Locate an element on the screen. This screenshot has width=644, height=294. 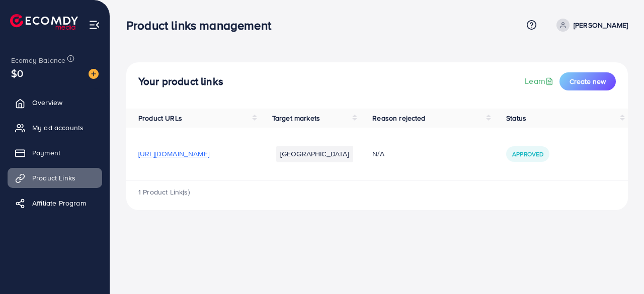
span: Create new is located at coordinates (587, 82).